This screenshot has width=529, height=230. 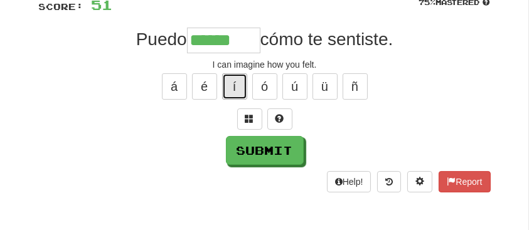 What do you see at coordinates (355, 87) in the screenshot?
I see `button: ñ` at bounding box center [355, 87].